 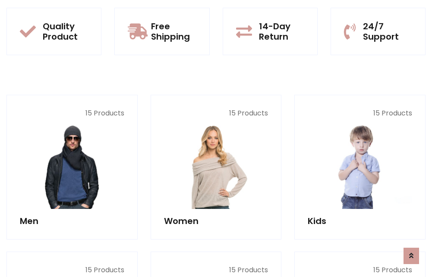 What do you see at coordinates (387, 31) in the screenshot?
I see `h5: 24/7 Support` at bounding box center [387, 31].